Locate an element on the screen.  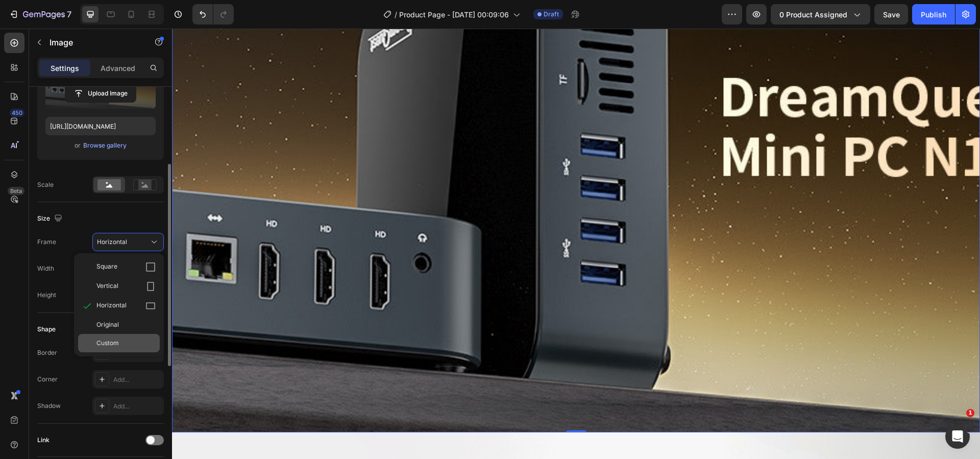
div: Publish is located at coordinates (934, 14).